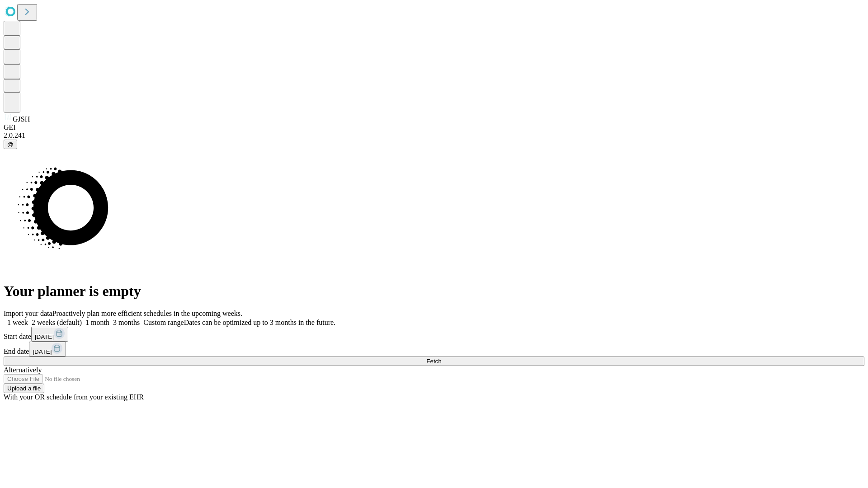  Describe the element at coordinates (74, 397) in the screenshot. I see `span: With your OR schedule from your existing EHR` at that location.